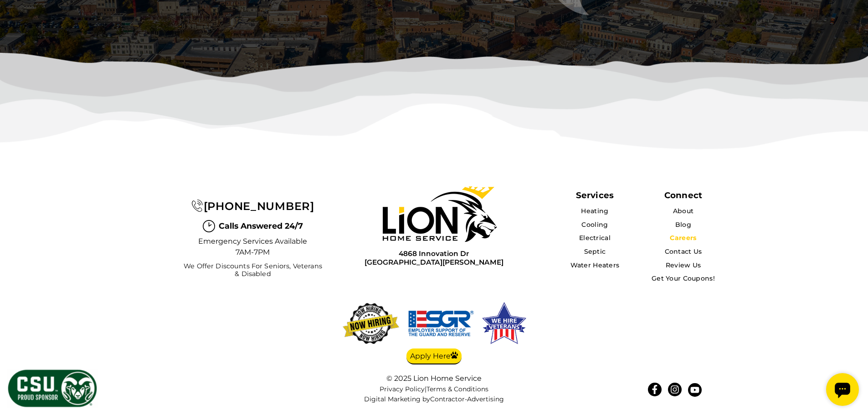 The height and width of the screenshot is (415, 868). I want to click on span: Calls Answered 24/7, so click(261, 226).